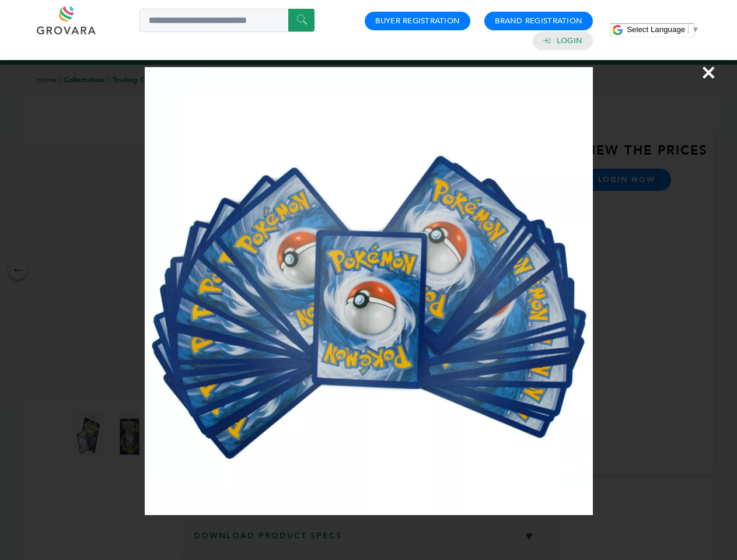  Describe the element at coordinates (538, 21) in the screenshot. I see `a: Brand Registration` at that location.